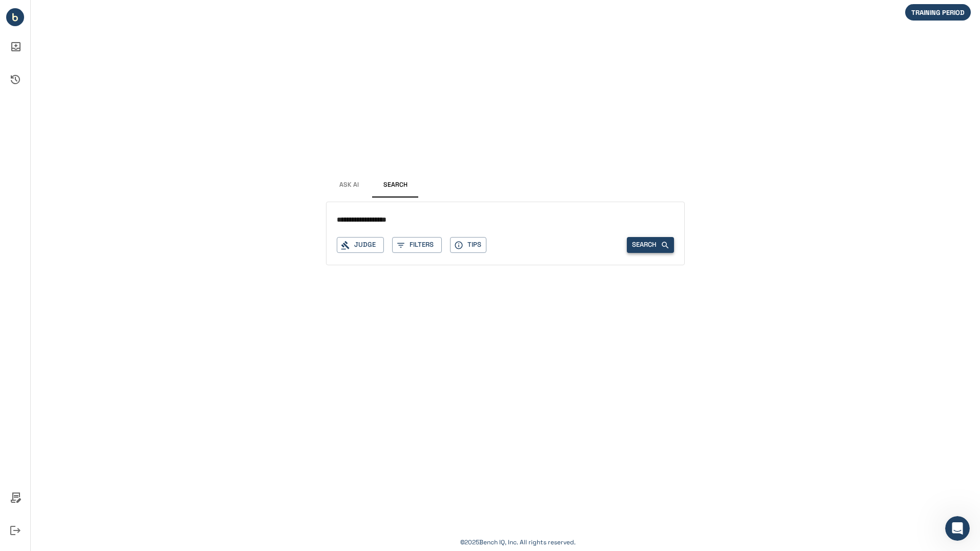  Describe the element at coordinates (417, 245) in the screenshot. I see `button: Filters` at that location.